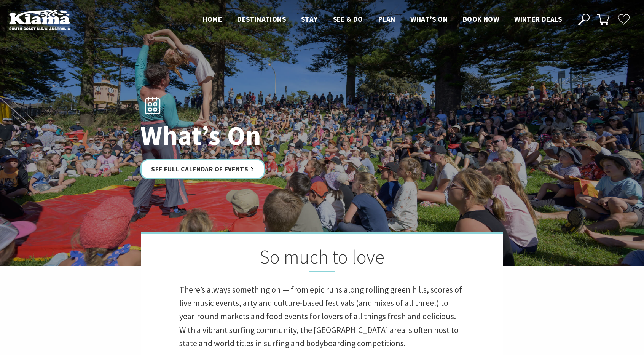 The width and height of the screenshot is (644, 355). I want to click on span: See & Do, so click(348, 19).